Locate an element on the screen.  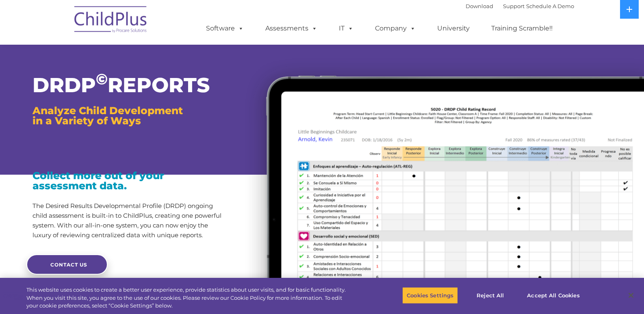
button: Close is located at coordinates (630, 295).